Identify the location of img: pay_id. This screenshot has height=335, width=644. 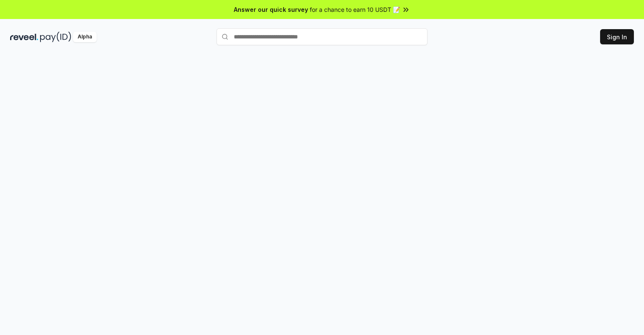
(56, 37).